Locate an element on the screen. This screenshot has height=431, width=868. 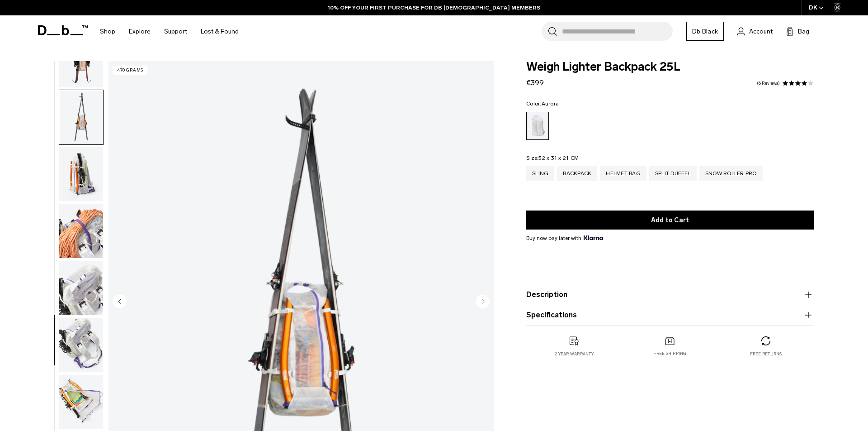
button: Weigh_Lighter_Backpack_25L_14.png is located at coordinates (81, 402).